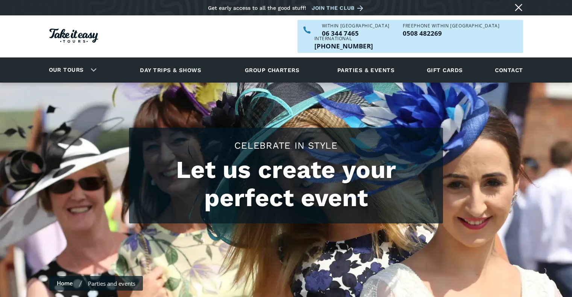  What do you see at coordinates (343, 46) in the screenshot?
I see `a: Call us outside of NZ on +6463447465` at bounding box center [343, 46].